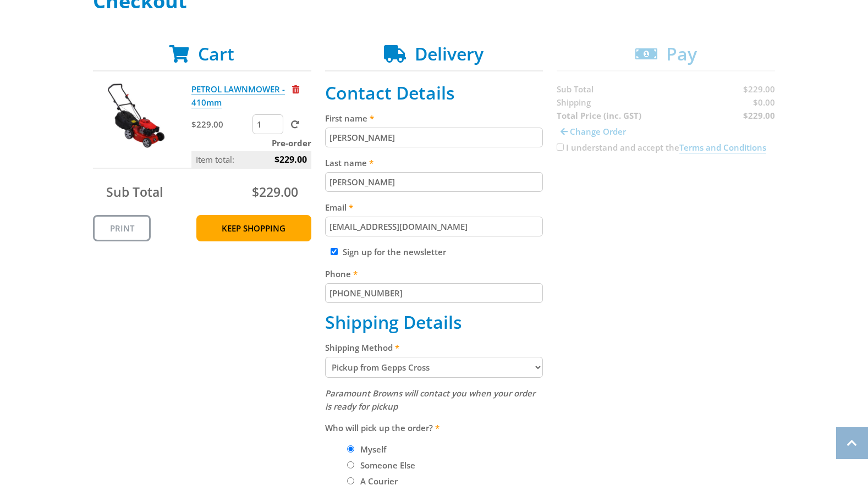  I want to click on input: Please enter your email address., so click(434, 226).